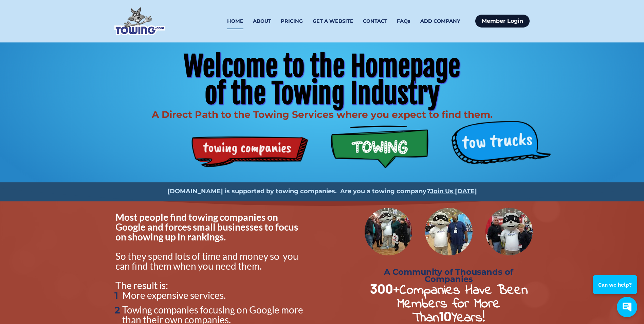 This screenshot has height=324, width=644. Describe the element at coordinates (322, 66) in the screenshot. I see `span: Welcome to the Homepage` at that location.